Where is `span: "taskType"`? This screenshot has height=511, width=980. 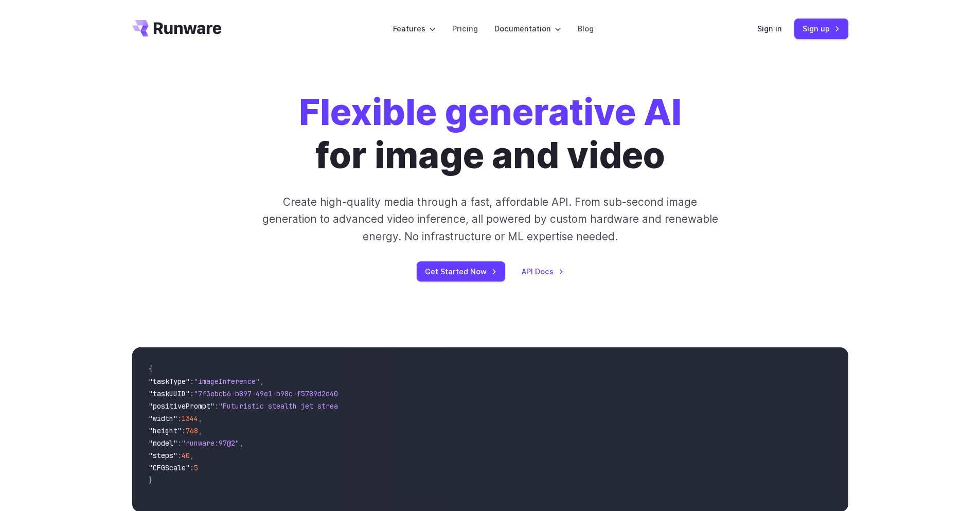
span: "taskType" is located at coordinates (169, 381).